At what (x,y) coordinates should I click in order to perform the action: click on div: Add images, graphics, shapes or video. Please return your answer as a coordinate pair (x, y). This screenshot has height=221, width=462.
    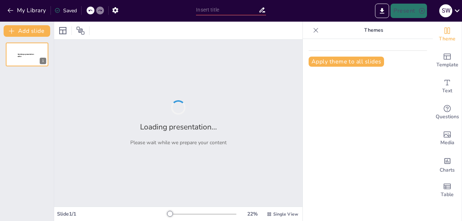
    Looking at the image, I should click on (447, 139).